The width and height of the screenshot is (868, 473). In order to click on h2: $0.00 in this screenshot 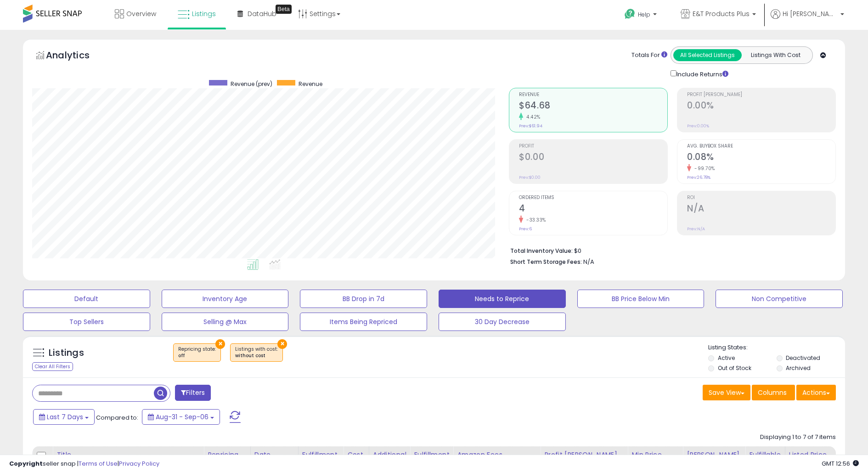, I will do `click(593, 158)`.